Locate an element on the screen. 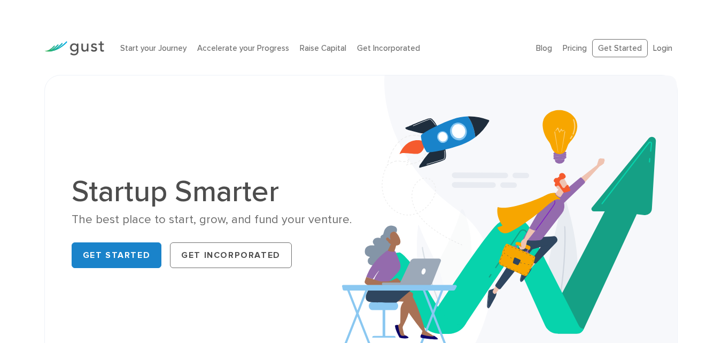 The image size is (722, 343). div: The best place to start, grow, and fund your venture. is located at coordinates (212, 219).